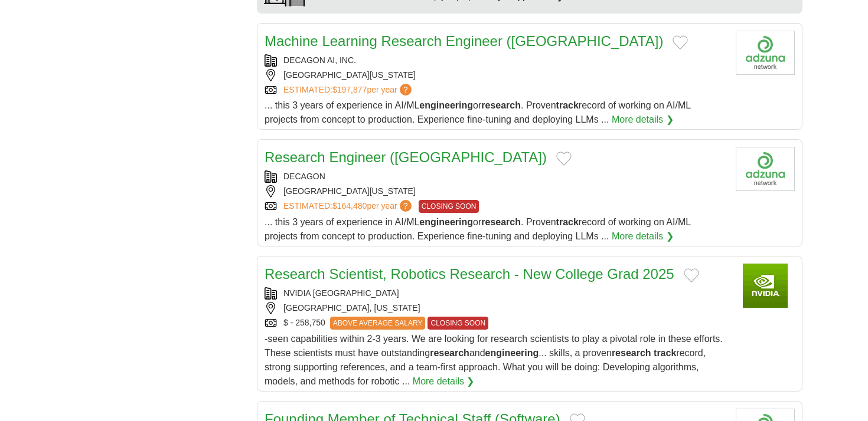 This screenshot has width=868, height=421. What do you see at coordinates (495, 324) in the screenshot?
I see `div: $ - 258,750` at bounding box center [495, 324].